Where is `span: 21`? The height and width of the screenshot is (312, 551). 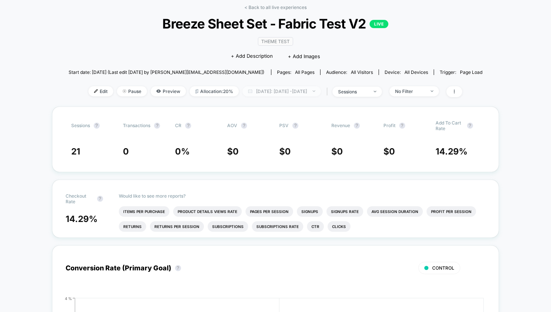
span: 21 is located at coordinates (76, 151).